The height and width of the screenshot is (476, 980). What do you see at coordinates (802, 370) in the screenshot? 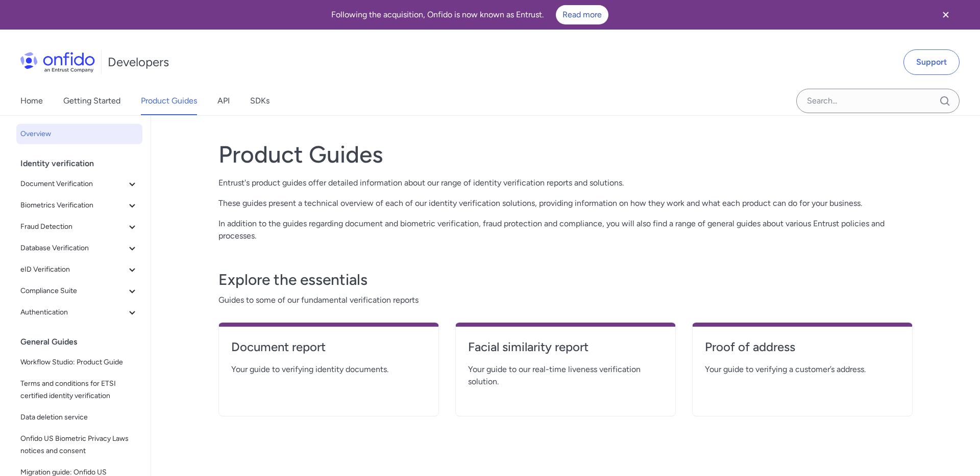
I see `span: Your guide to verifying a customer’s address.` at bounding box center [802, 370].